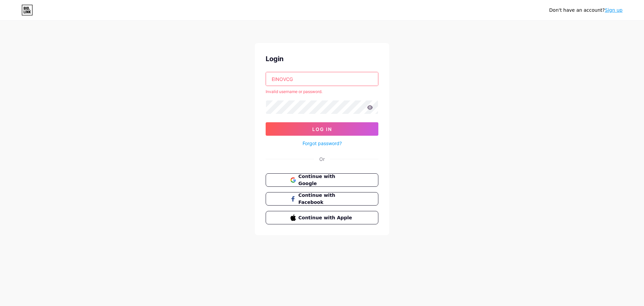 Image resolution: width=644 pixels, height=306 pixels. I want to click on a: Continue with Google, so click(322, 180).